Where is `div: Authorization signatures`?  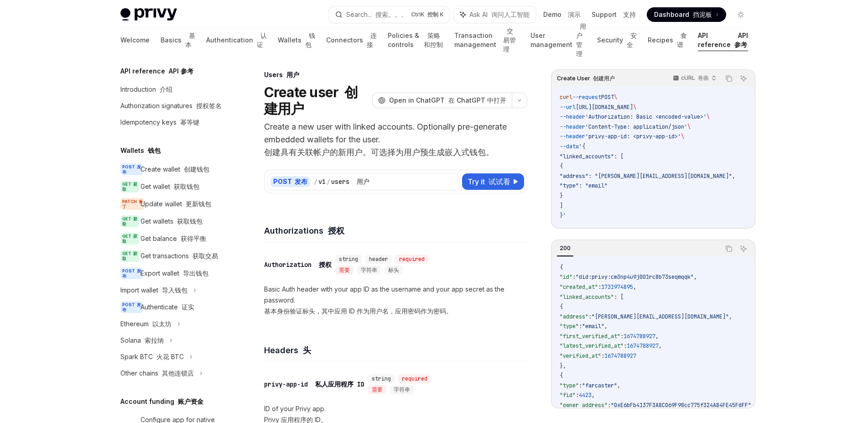 div: Authorization signatures is located at coordinates (171, 106).